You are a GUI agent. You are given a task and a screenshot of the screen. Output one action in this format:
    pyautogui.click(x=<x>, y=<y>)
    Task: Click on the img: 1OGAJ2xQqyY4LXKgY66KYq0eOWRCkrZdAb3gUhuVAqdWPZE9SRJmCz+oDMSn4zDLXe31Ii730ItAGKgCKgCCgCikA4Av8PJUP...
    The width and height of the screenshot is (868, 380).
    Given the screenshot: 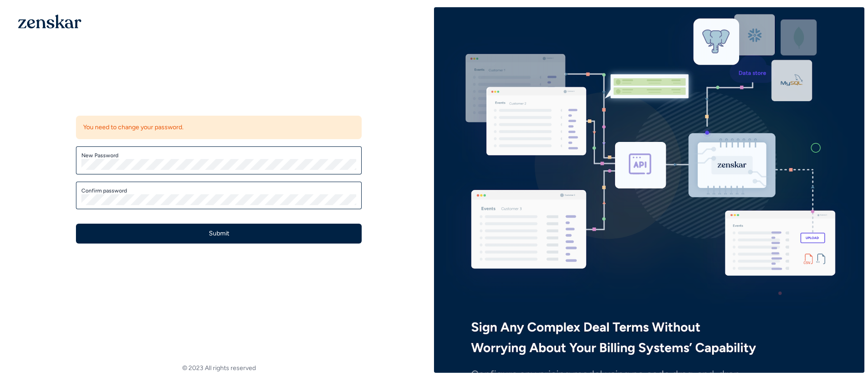 What is the action you would take?
    pyautogui.click(x=50, y=21)
    